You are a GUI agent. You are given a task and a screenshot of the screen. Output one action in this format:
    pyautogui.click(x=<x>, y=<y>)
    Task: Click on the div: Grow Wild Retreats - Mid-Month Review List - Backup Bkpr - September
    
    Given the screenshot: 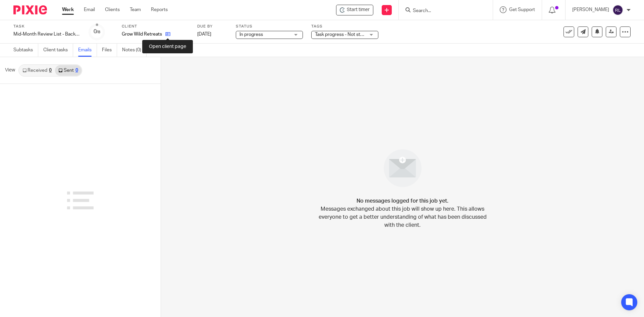 What is the action you would take?
    pyautogui.click(x=355, y=10)
    